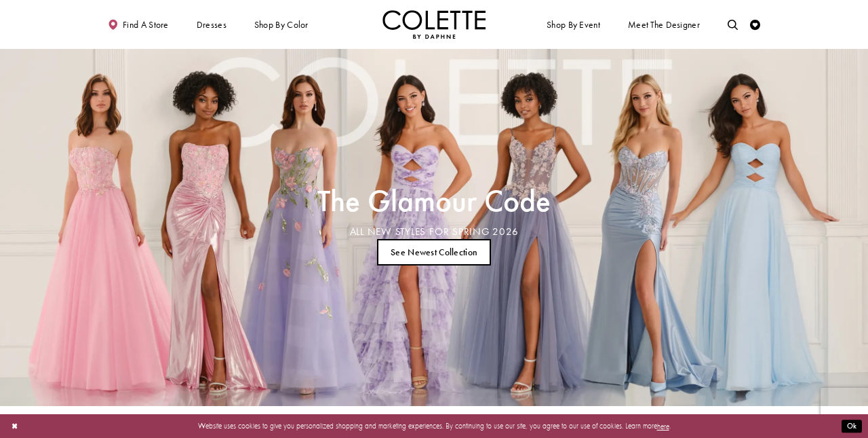 This screenshot has height=438, width=868. Describe the element at coordinates (851, 426) in the screenshot. I see `button: Submit Dialog` at that location.